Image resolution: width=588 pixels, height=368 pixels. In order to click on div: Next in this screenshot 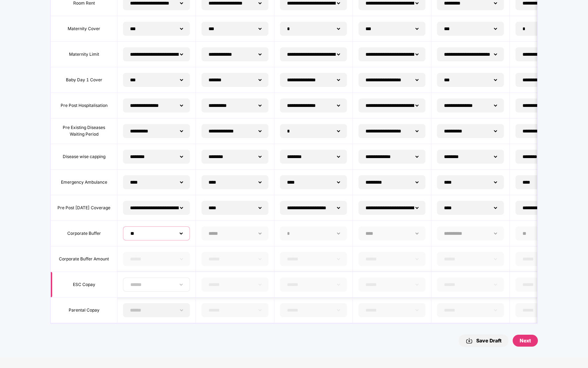, I will do `click(525, 341)`.